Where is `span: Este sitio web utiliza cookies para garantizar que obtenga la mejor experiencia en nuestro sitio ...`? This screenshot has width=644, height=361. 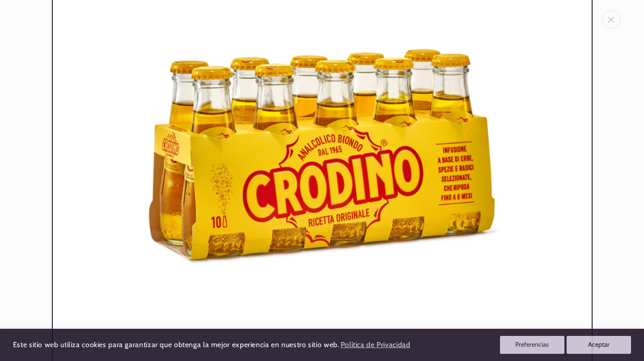 span: Este sitio web utiliza cookies para garantizar que obtenga la mejor experiencia en nuestro sitio ... is located at coordinates (176, 345).